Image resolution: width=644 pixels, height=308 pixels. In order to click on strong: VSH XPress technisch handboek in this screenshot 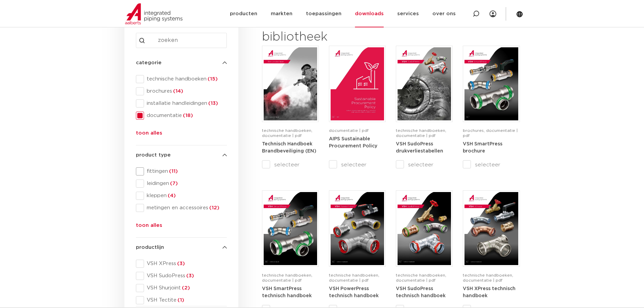, I will do `click(489, 293)`.